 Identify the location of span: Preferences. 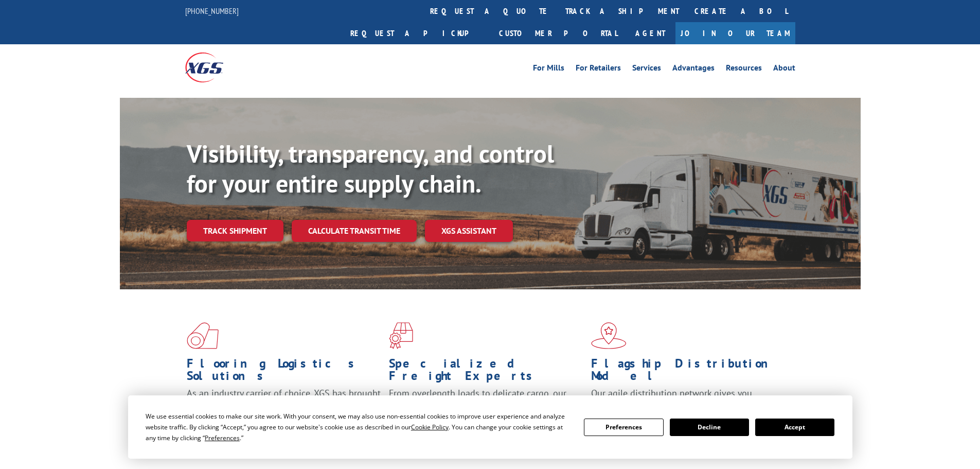
(222, 438).